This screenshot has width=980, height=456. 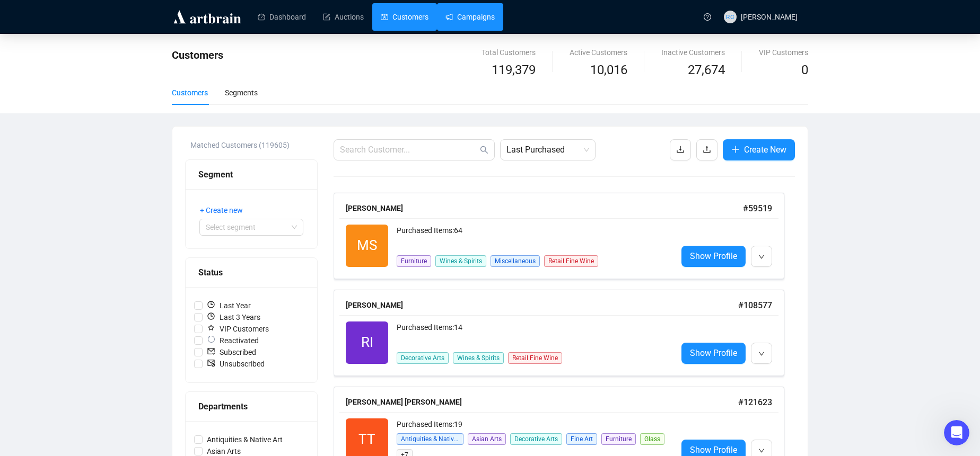 What do you see at coordinates (805, 70) in the screenshot?
I see `span: 0` at bounding box center [805, 70].